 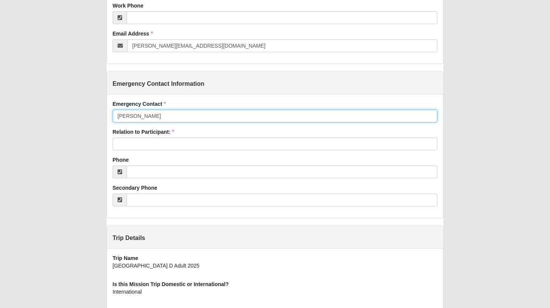 I want to click on h4: Trip Details, so click(x=275, y=238).